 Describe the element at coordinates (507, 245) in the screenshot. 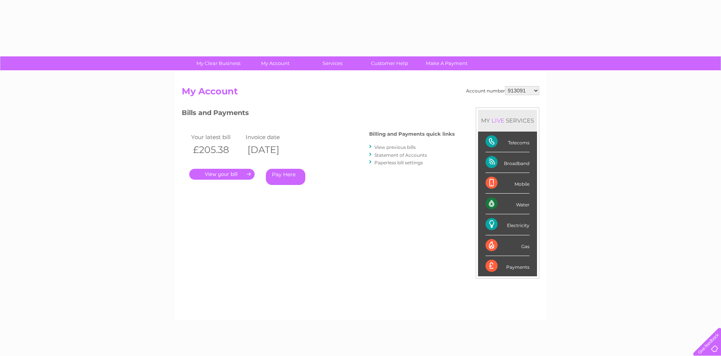

I see `div: Gas` at that location.